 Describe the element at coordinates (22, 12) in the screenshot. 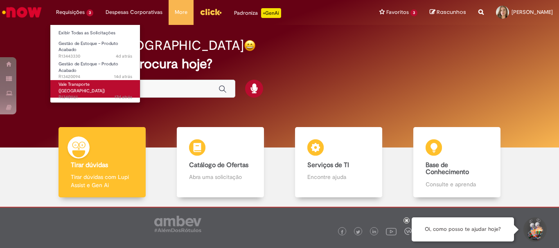

I see `img: ServiceNow` at that location.